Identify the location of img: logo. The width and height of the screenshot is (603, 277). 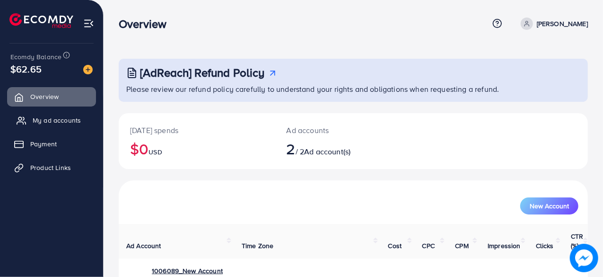
(41, 20).